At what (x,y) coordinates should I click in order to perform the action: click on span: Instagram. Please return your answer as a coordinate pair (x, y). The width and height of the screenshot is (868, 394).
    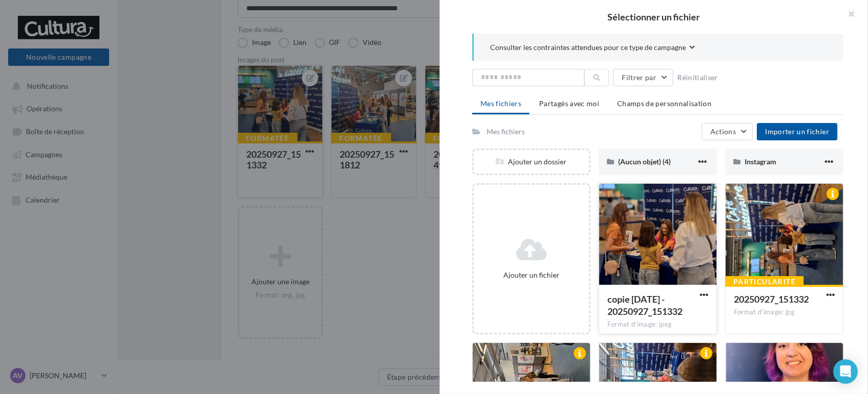
    Looking at the image, I should click on (761, 161).